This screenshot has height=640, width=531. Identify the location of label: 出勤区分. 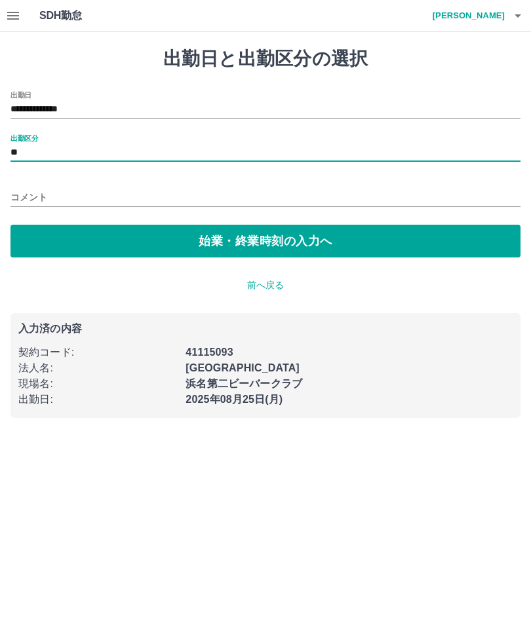
(24, 138).